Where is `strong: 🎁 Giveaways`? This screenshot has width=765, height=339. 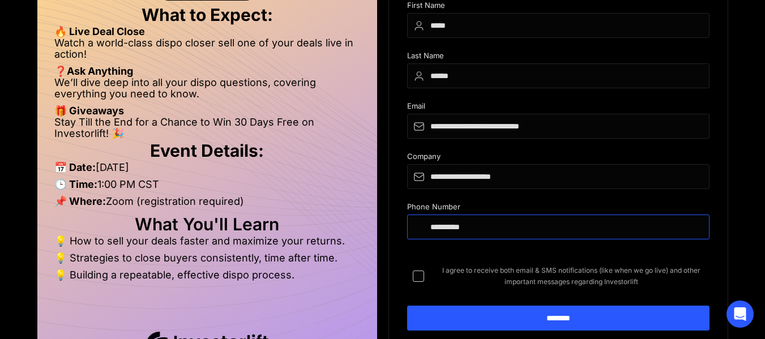
strong: 🎁 Giveaways is located at coordinates (89, 110).